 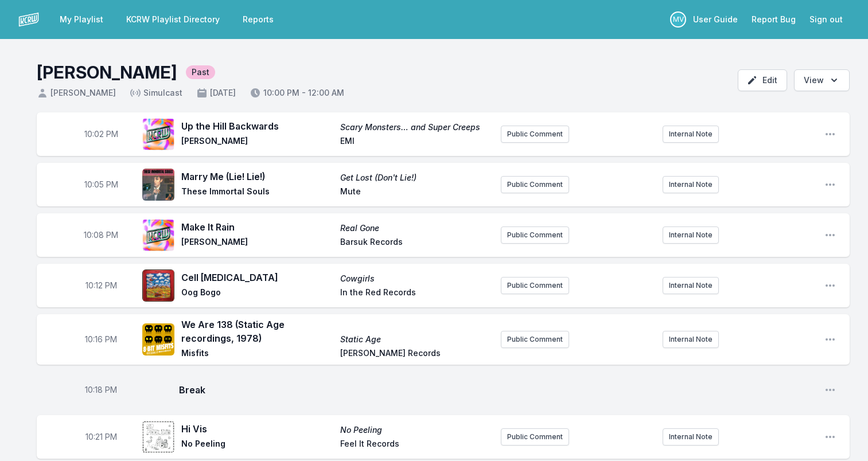 I want to click on span: These Immortal Souls, so click(x=257, y=193).